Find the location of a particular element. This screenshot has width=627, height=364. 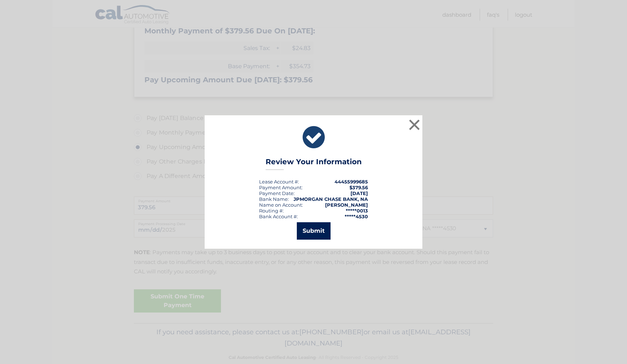

strong: JPMORGAN CHASE BANK, NA is located at coordinates (331, 199).